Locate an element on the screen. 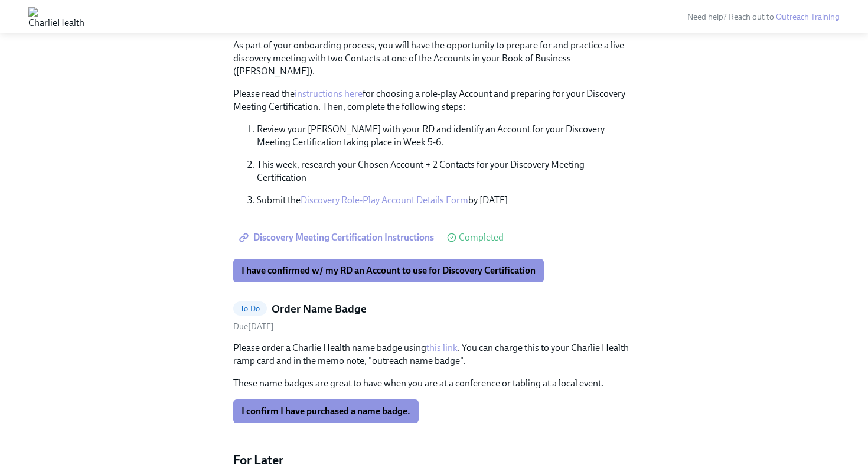  button: I have confirmed w/ my RD an Account to use for Discovery Certification is located at coordinates (389, 271).